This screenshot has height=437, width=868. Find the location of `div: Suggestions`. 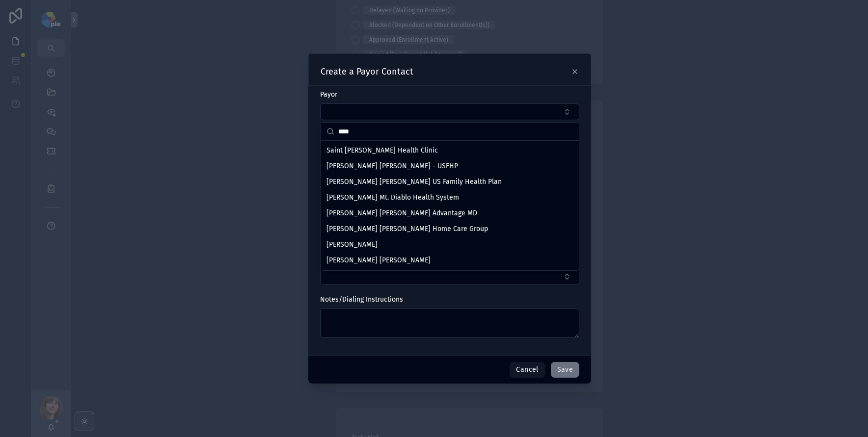

div: Suggestions is located at coordinates (450, 206).